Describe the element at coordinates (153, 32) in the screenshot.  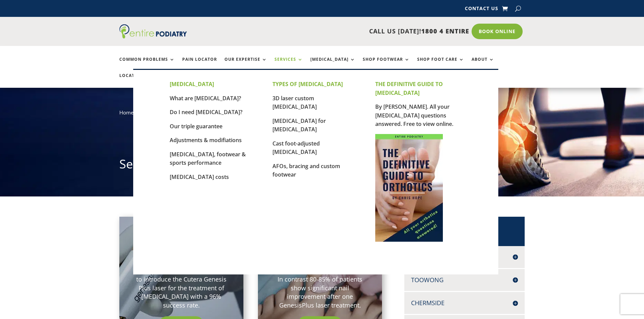
I see `img: logo (1)` at that location.